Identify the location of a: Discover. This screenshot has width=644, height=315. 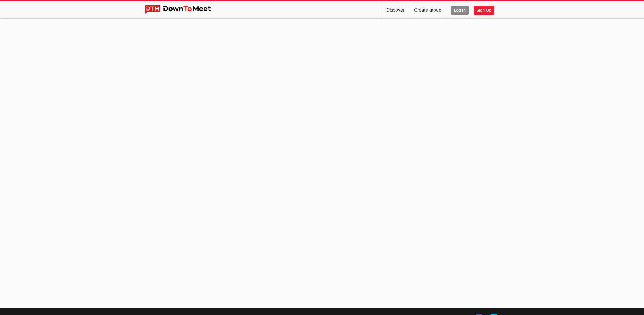
(395, 10).